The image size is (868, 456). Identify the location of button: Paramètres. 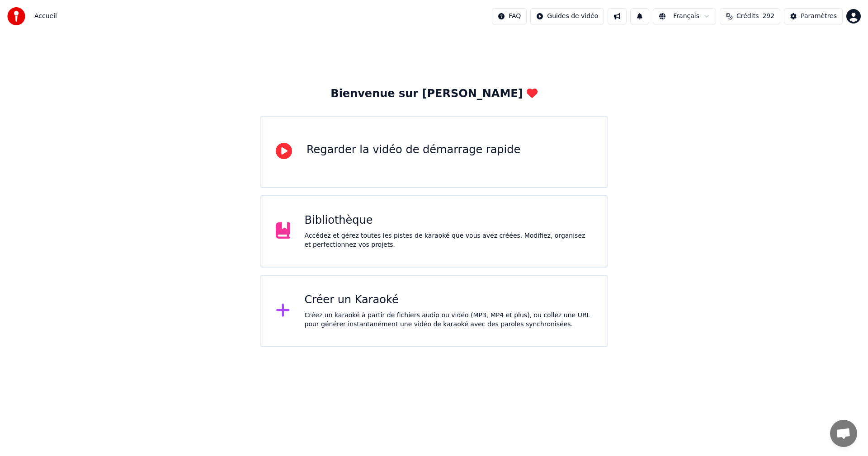
(813, 17).